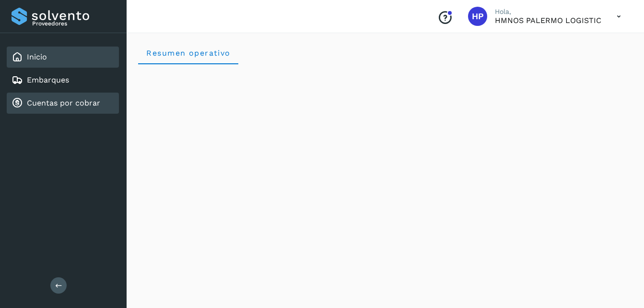 This screenshot has width=644, height=308. What do you see at coordinates (188, 53) in the screenshot?
I see `span: Resumen operativo` at bounding box center [188, 53].